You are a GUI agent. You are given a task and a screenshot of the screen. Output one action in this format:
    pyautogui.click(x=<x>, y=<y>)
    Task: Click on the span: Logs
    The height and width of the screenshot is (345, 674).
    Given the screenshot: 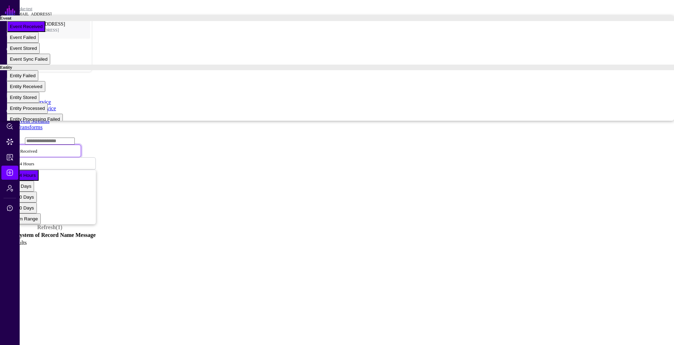 What is the action you would take?
    pyautogui.click(x=10, y=173)
    